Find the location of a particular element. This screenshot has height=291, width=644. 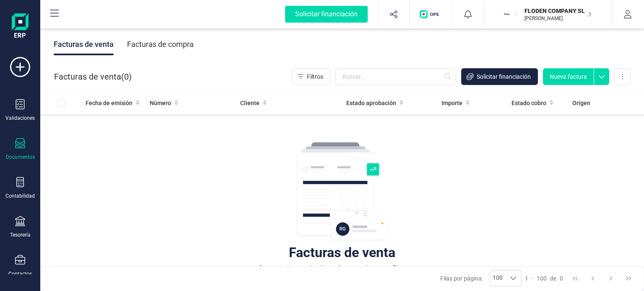

div: Crea, gestiona y distribuye facturas de venta. Encuentra lo que necesitas usando filtros y segmen... is located at coordinates (342, 274).